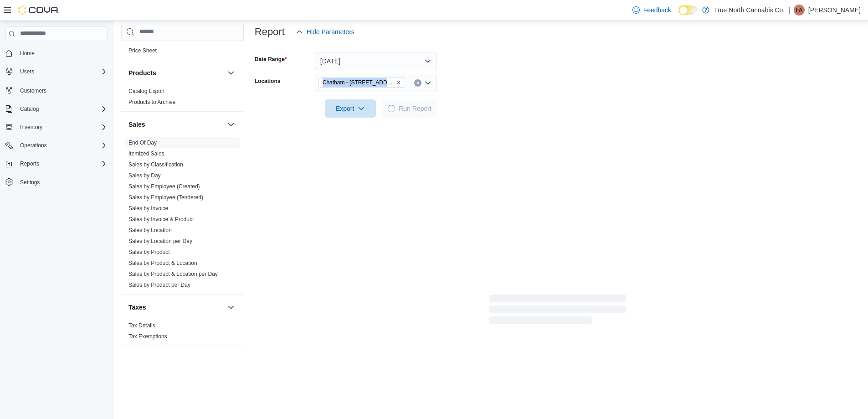 Image resolution: width=868 pixels, height=419 pixels. Describe the element at coordinates (29, 164) in the screenshot. I see `button: Reports` at that location.